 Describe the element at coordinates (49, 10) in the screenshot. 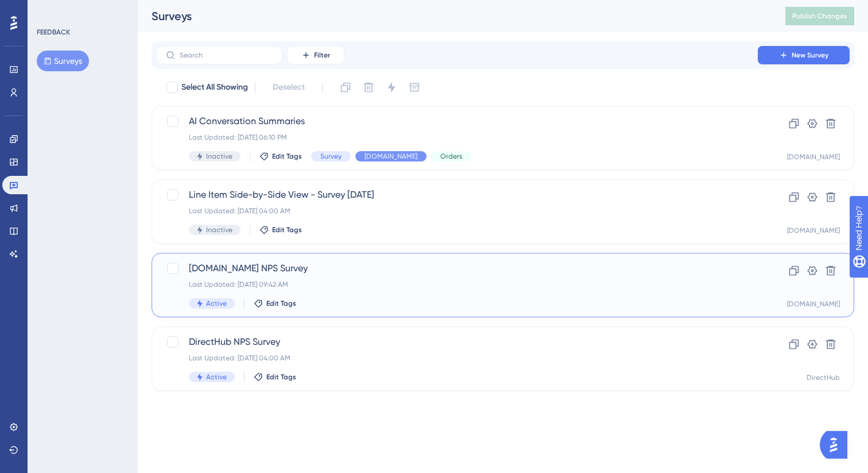

I see `span: Need Help?` at that location.